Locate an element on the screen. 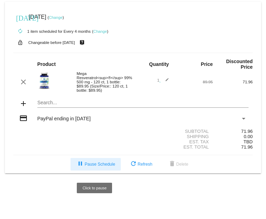 Image resolution: width=266 pixels, height=219 pixels. strong: Product is located at coordinates (46, 64).